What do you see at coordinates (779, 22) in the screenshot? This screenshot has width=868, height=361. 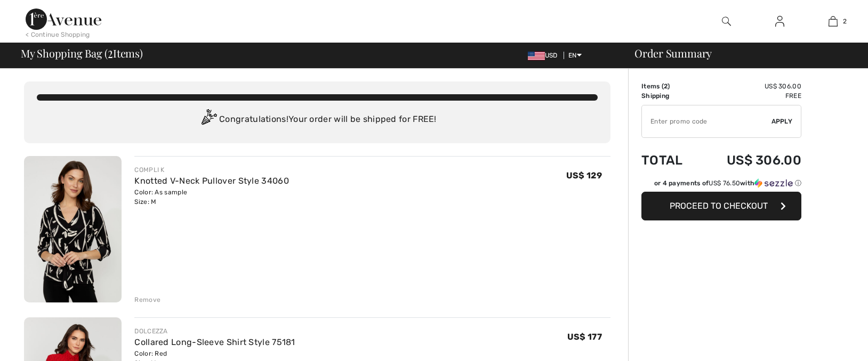 I see `a: Sign In` at bounding box center [779, 22].